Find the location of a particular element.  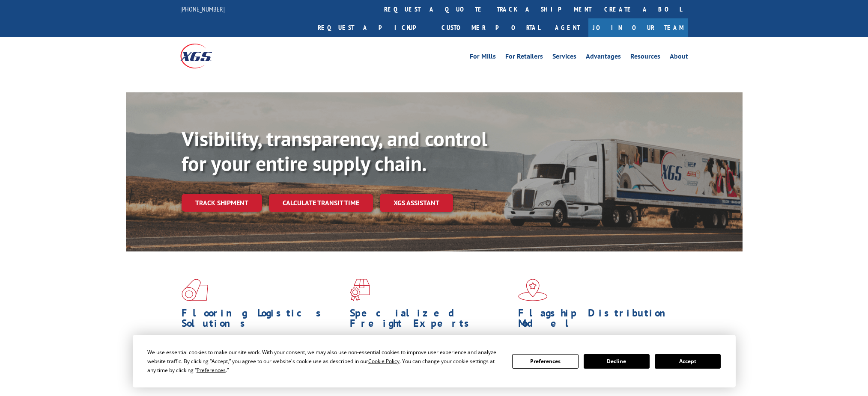

img: xgs-icon-focused-on-flooring-red is located at coordinates (360, 290).